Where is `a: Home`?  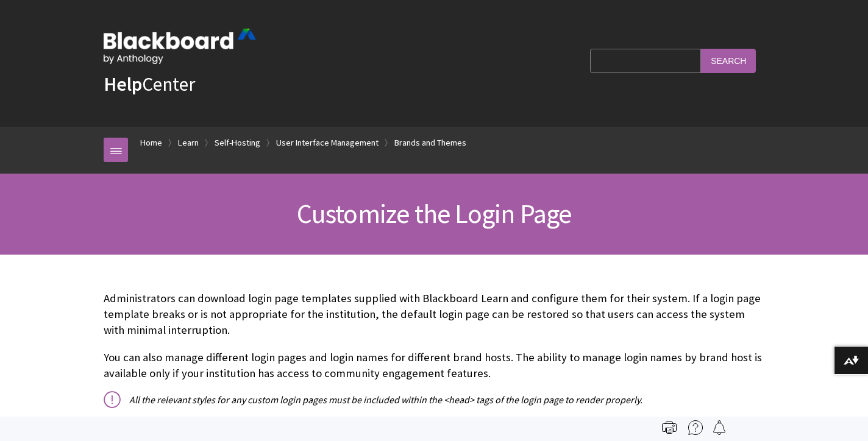 a: Home is located at coordinates (151, 142).